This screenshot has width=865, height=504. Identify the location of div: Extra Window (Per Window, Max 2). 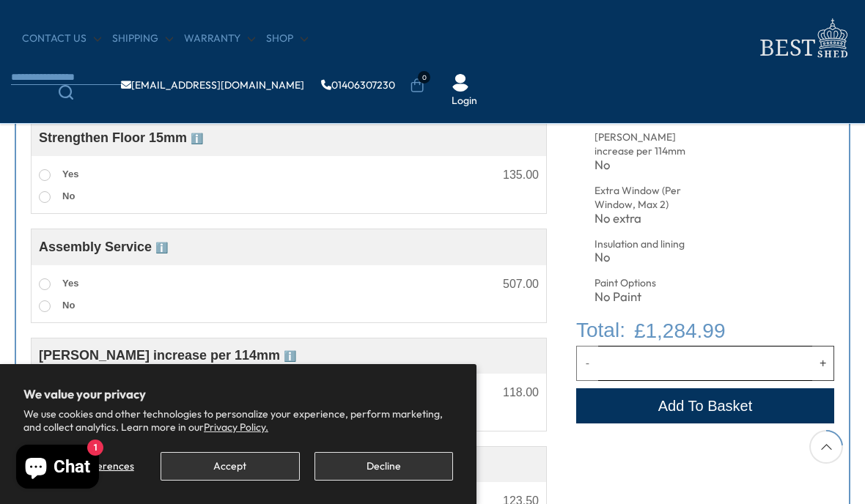
(655, 198).